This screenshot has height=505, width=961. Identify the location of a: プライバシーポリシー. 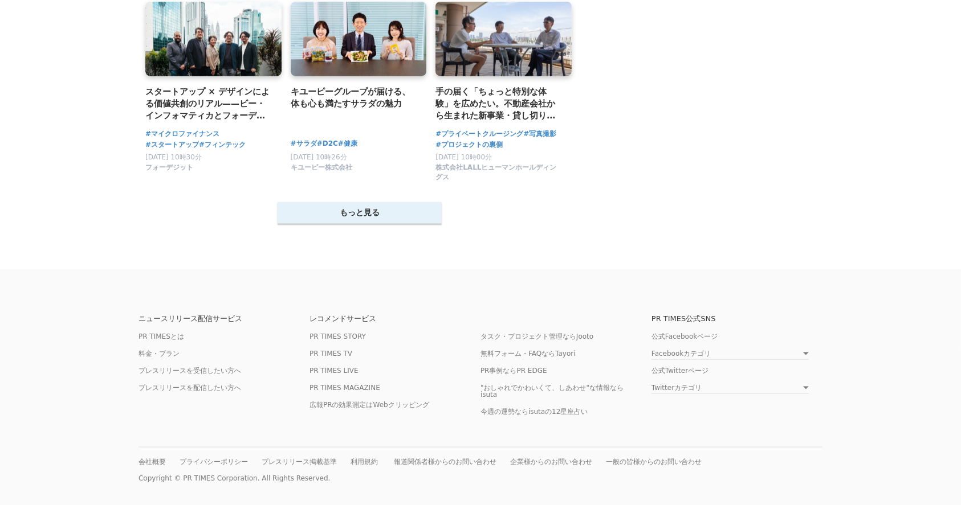
(214, 462).